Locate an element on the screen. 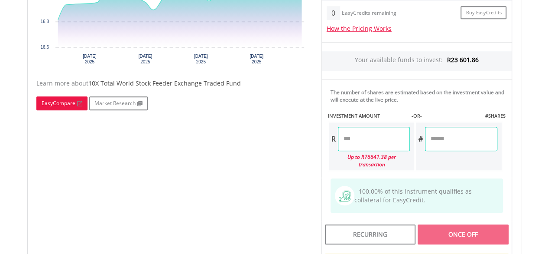 The width and height of the screenshot is (548, 254). label: -OR- is located at coordinates (417, 116).